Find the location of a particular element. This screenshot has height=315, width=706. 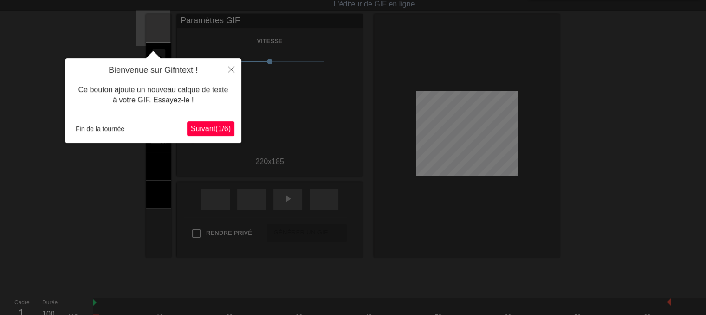

button: Fin de la tournée is located at coordinates (100, 129).